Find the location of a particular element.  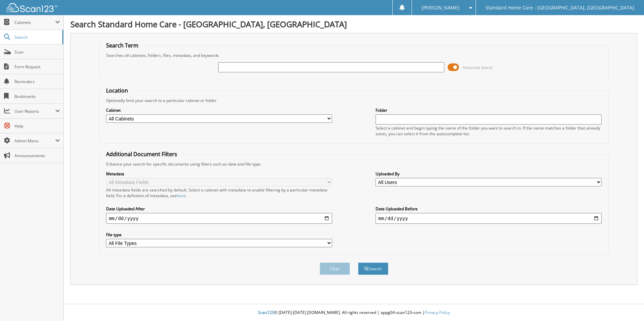

label: Metadata is located at coordinates (219, 174).